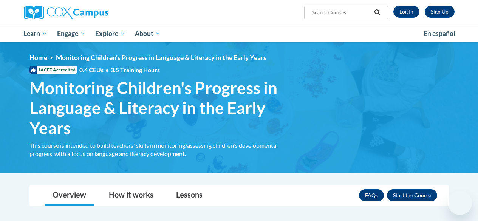 This screenshot has width=478, height=221. Describe the element at coordinates (371, 195) in the screenshot. I see `a: FAQs` at that location.